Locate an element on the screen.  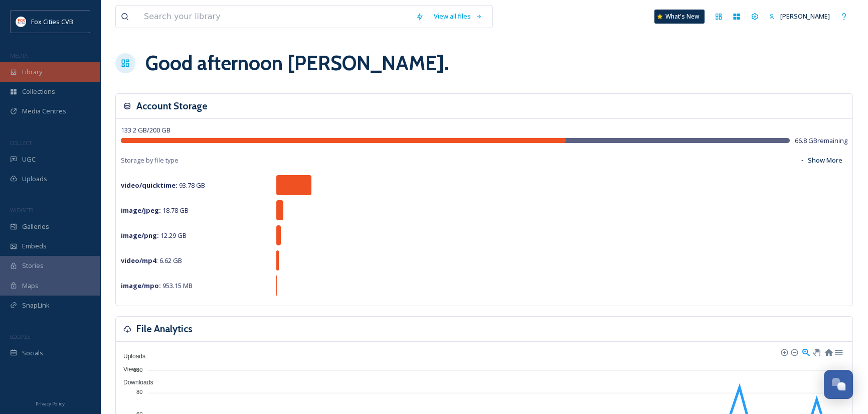
span: UGC is located at coordinates (29, 159).